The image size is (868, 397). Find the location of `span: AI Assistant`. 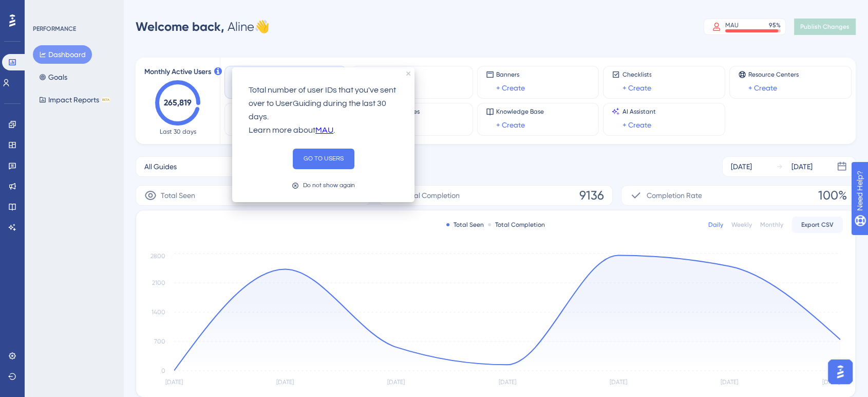

span: AI Assistant is located at coordinates (638, 112).